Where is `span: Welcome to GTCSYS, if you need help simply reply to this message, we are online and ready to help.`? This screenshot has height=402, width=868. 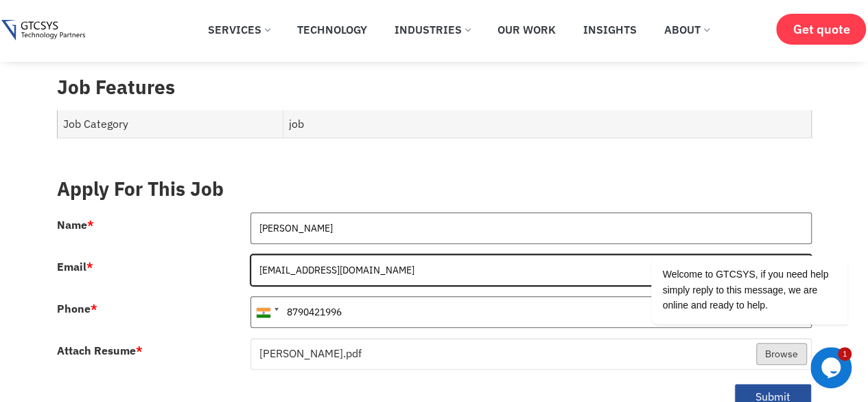
span: Welcome to GTCSYS, if you need help simply reply to this message, we are online and ready to help. is located at coordinates (138, 111).